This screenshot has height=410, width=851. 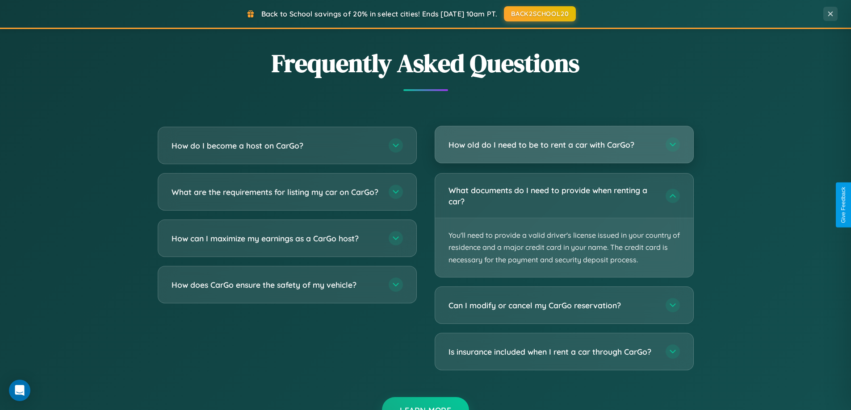 I want to click on h3: How do I become a host on CarGo?, so click(x=276, y=146).